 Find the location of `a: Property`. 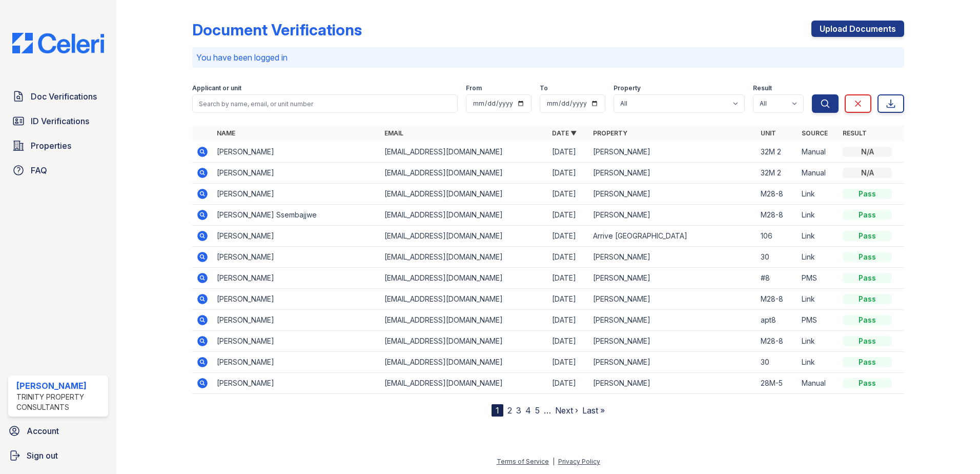

a: Property is located at coordinates (610, 133).